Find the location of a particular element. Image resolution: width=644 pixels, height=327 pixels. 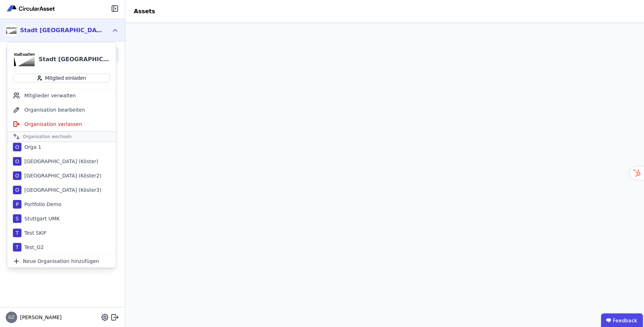

div: Stuttgart UMK is located at coordinates (41, 219).